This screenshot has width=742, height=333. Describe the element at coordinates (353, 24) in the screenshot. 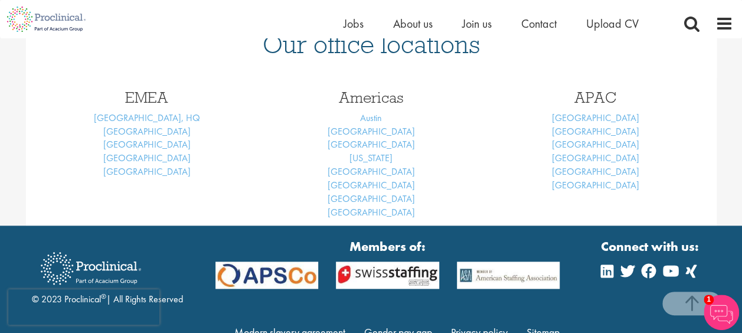

I see `span: Jobs` at that location.